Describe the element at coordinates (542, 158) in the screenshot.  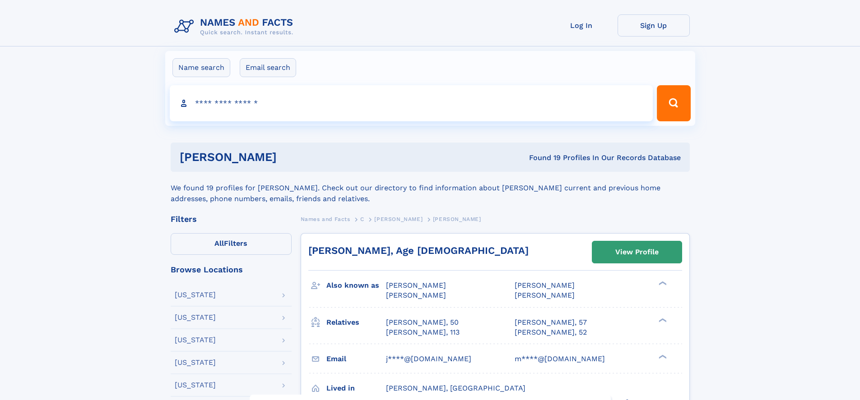
I see `div: Found 19 Profiles In Our Records Database` at that location.